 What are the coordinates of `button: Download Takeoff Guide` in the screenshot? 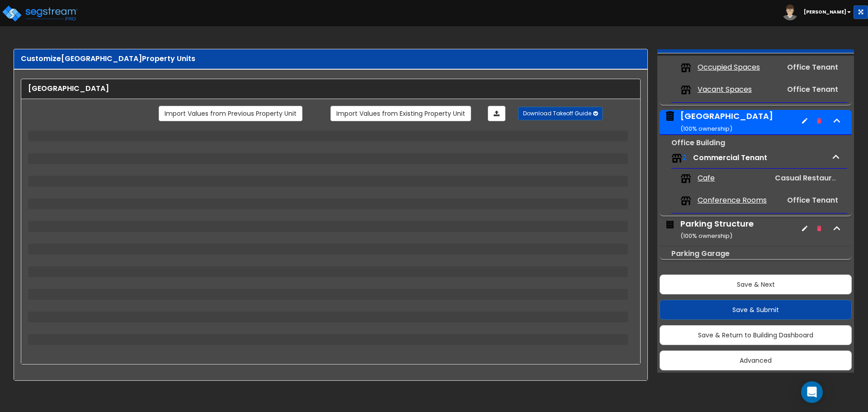 It's located at (560, 114).